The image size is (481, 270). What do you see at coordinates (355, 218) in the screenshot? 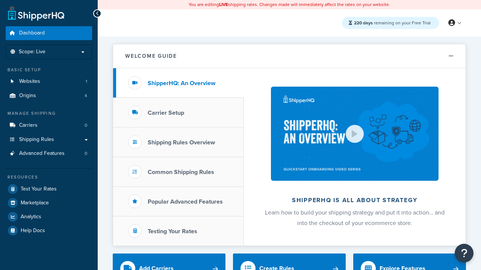
I see `span: Learn how to build your shipping strategy and put it into action… and into the checkout of your e...` at bounding box center [355, 218].